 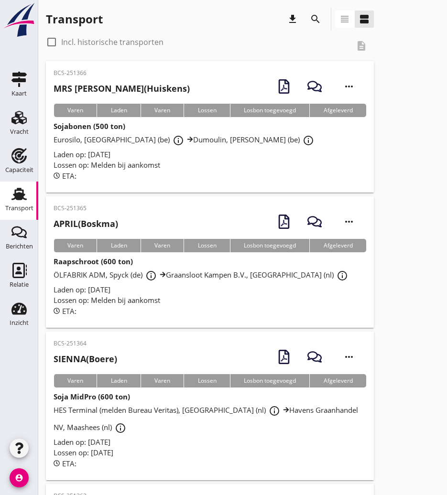 What do you see at coordinates (112, 42) in the screenshot?
I see `label: Incl. historische transporten` at bounding box center [112, 42].